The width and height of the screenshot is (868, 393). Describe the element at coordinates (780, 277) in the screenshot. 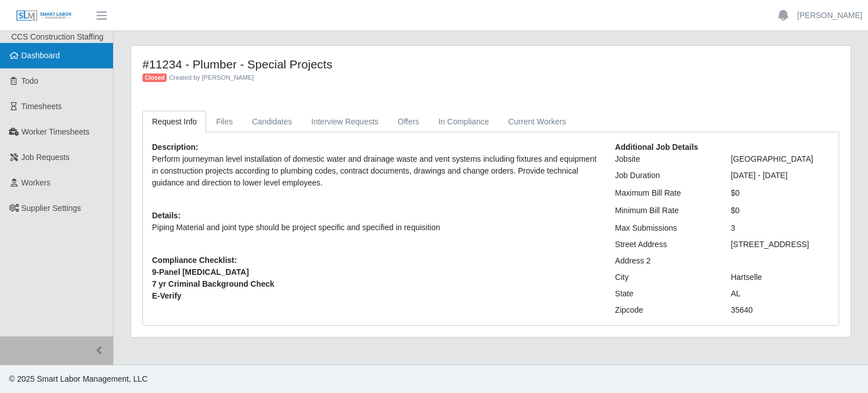

I see `div: Hartselle` at that location.